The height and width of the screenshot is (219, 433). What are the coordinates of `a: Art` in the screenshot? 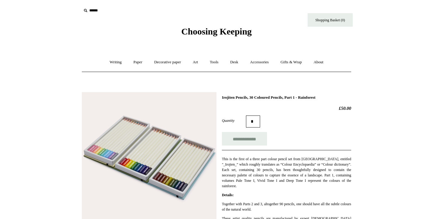 It's located at (195, 62).